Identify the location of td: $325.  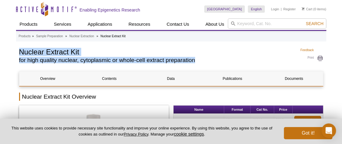
(283, 120).